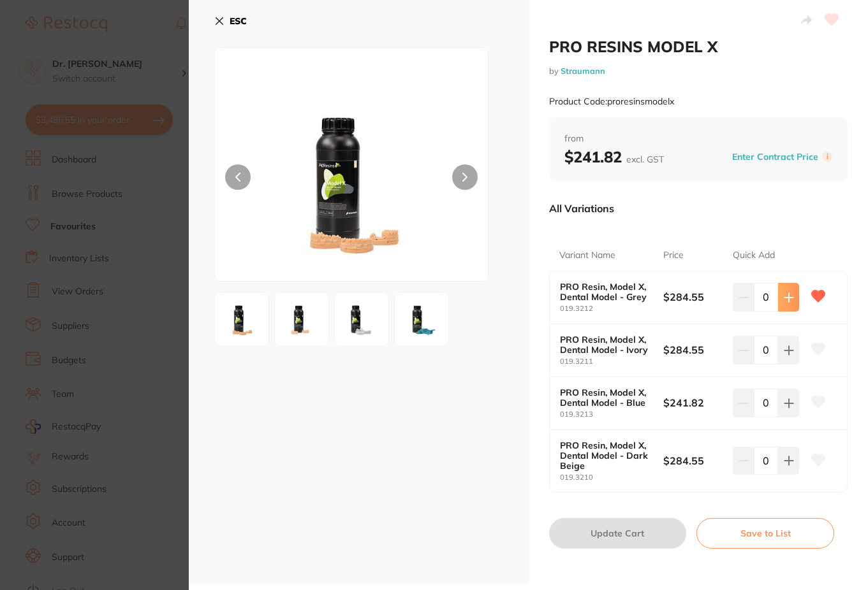 The height and width of the screenshot is (590, 868). I want to click on label: i, so click(828, 157).